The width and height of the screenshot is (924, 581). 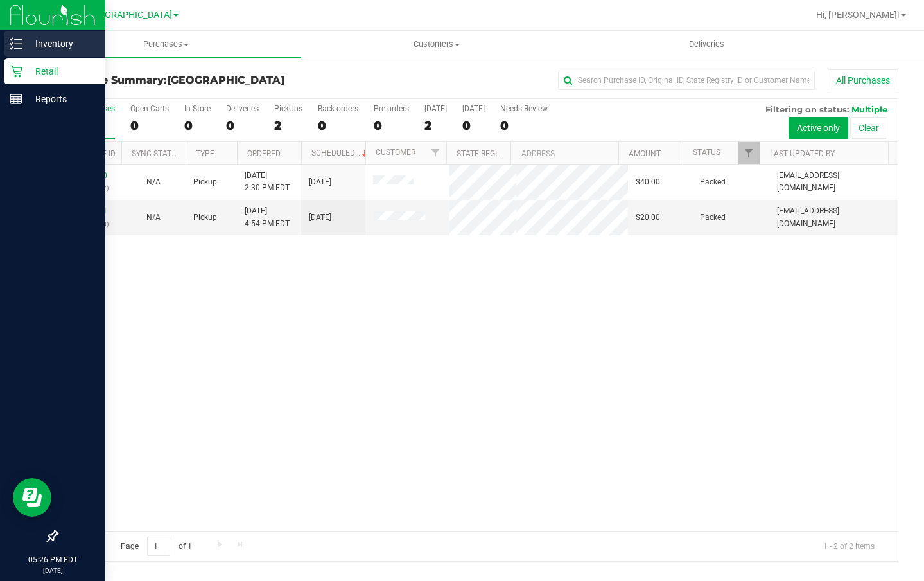 I want to click on span: Page of 1, so click(x=156, y=546).